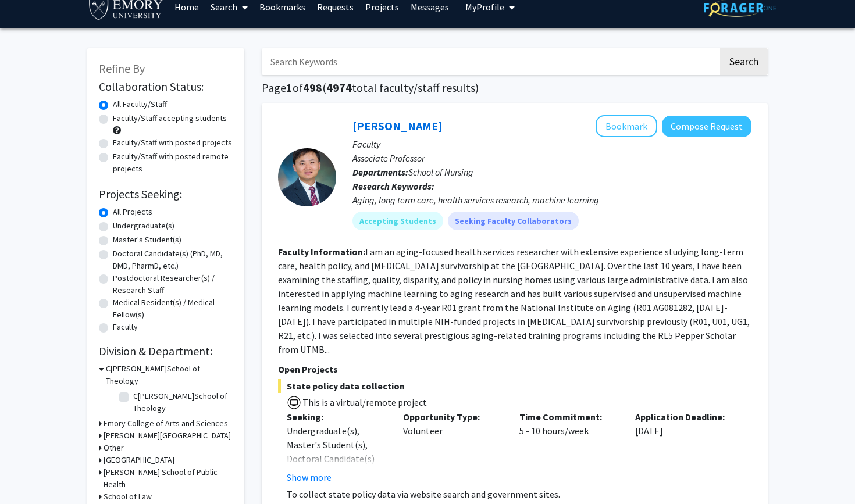 This screenshot has height=504, width=855. I want to click on h2: Division & Department:, so click(166, 352).